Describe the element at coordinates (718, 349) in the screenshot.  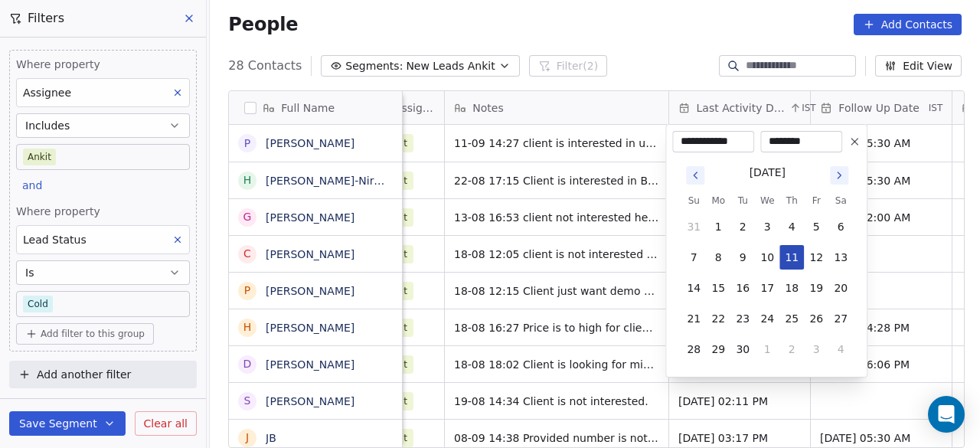
I see `button: 29` at that location.